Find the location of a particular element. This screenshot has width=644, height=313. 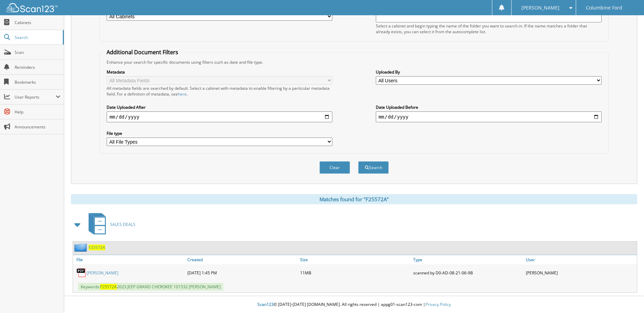

legend: Additional Document Filters is located at coordinates (142, 52).